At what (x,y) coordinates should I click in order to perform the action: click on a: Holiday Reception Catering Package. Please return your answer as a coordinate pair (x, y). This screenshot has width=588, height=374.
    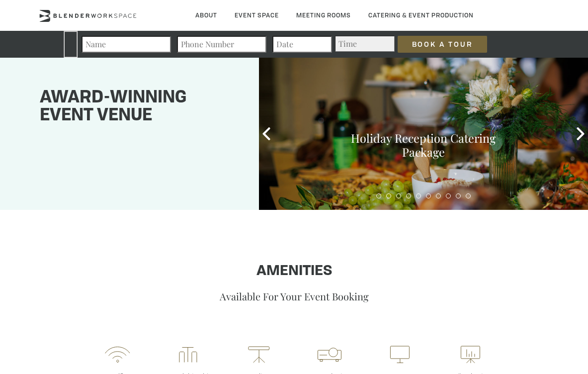
    Looking at the image, I should click on (423, 144).